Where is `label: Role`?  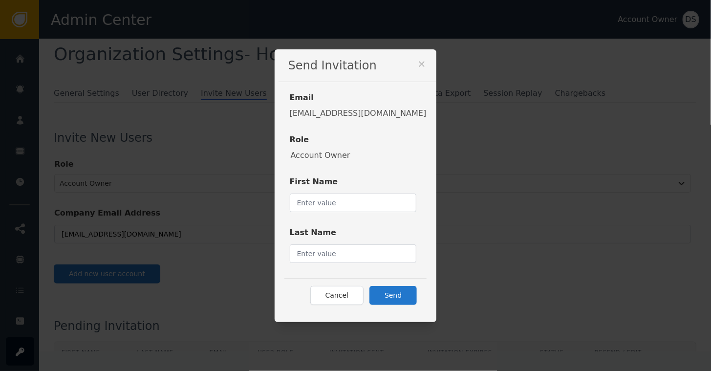
label: Role is located at coordinates (356, 142).